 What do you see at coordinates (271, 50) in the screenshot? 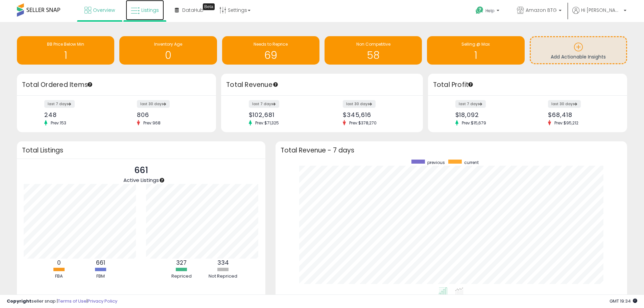
I see `a: Needs to Reprice 69` at bounding box center [271, 50].